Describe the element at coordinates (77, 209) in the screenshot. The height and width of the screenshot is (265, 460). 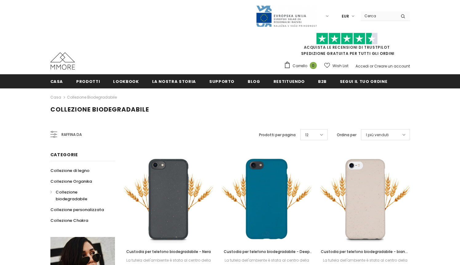
I see `a: Collezione personalizzata` at that location.